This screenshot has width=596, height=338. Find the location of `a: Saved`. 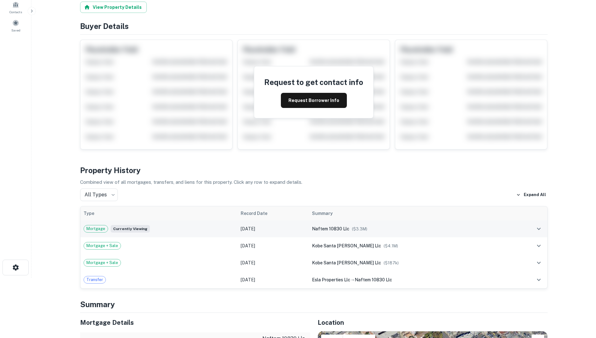

a: Saved is located at coordinates (16, 25).